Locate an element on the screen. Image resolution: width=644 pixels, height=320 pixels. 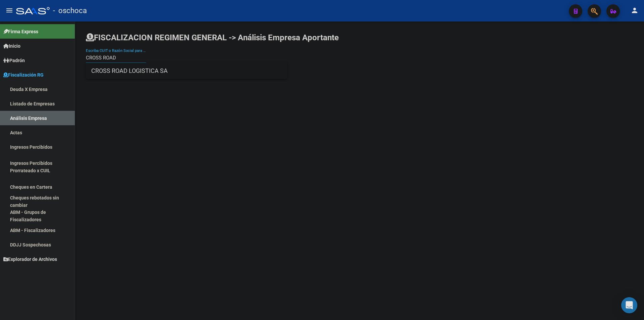
mat-icon: person is located at coordinates (635, 10).